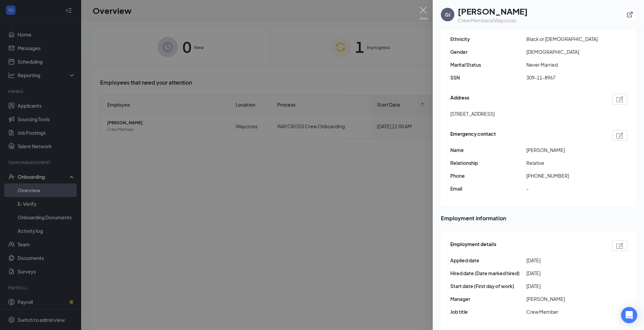 Image resolution: width=644 pixels, height=330 pixels. Describe the element at coordinates (488, 77) in the screenshot. I see `span: SSN` at that location.